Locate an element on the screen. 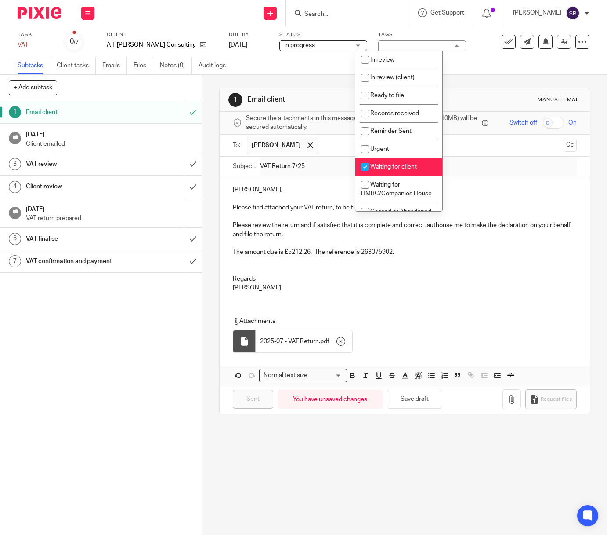 This screenshot has height=535, width=607. img: Pixie is located at coordinates (40, 13).